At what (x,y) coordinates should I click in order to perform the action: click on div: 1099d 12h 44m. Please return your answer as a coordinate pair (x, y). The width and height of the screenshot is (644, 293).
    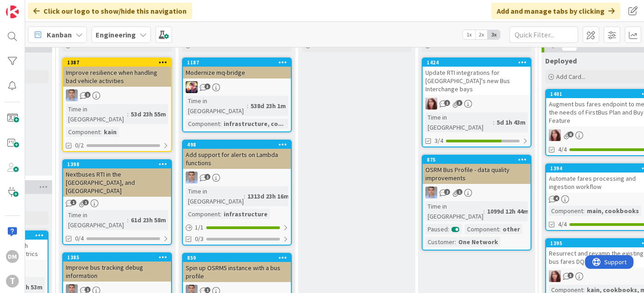
    Looking at the image, I should click on (508, 212).